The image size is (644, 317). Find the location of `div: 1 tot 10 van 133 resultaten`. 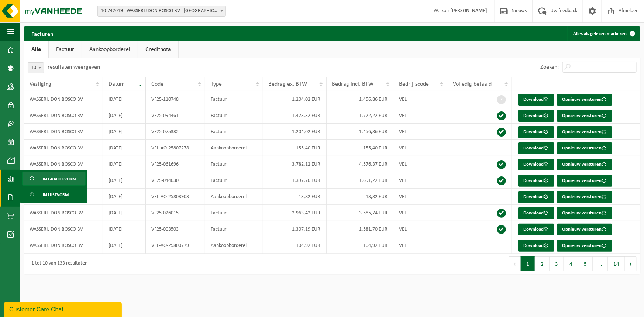

div: 1 tot 10 van 133 resultaten is located at coordinates (57, 264).